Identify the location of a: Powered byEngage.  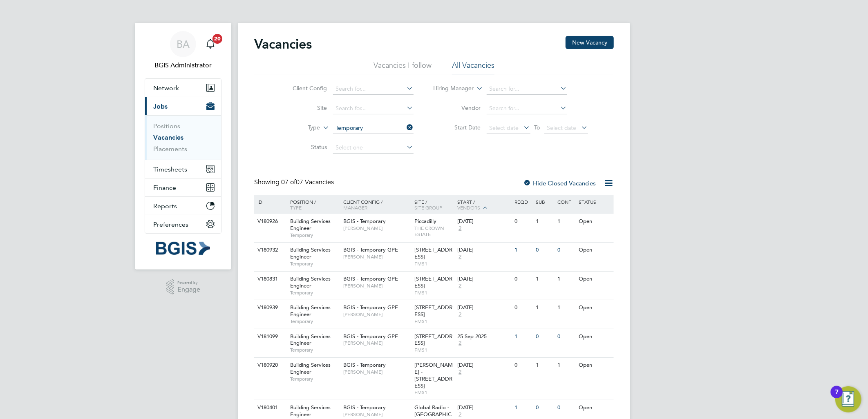
(183, 287).